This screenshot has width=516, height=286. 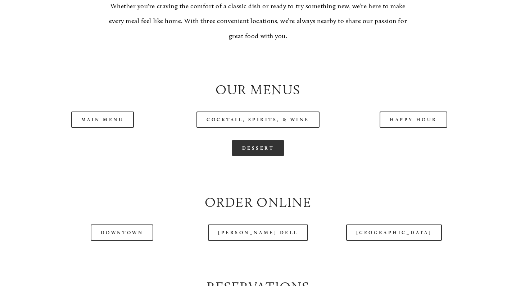 What do you see at coordinates (103, 120) in the screenshot?
I see `a: Main Menu` at bounding box center [103, 120].